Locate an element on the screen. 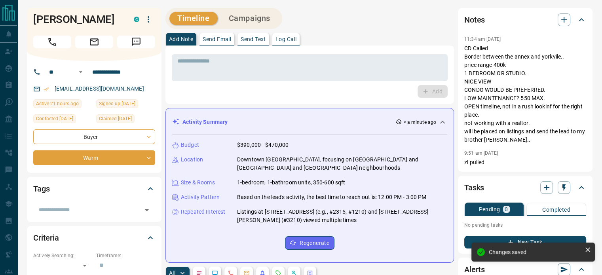 The image size is (602, 275). div: Warm is located at coordinates (94, 158).